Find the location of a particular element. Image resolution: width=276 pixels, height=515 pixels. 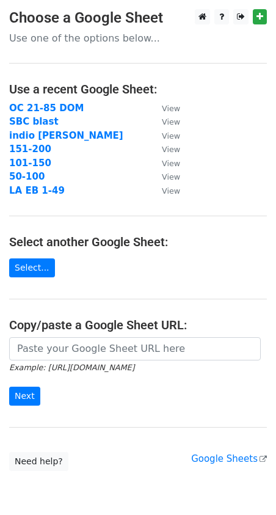

strong: OC 21-85 DOM is located at coordinates (46, 108).